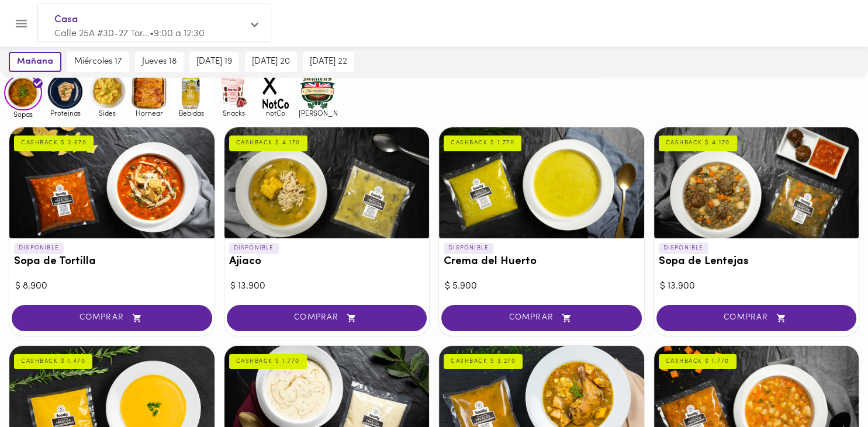 The image size is (868, 427). Describe the element at coordinates (35, 62) in the screenshot. I see `button: mañana` at that location.